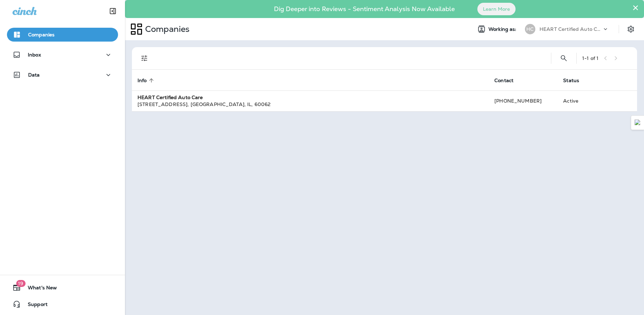 The image size is (644, 315). Describe the element at coordinates (63, 288) in the screenshot. I see `button: 19What's New` at that location.